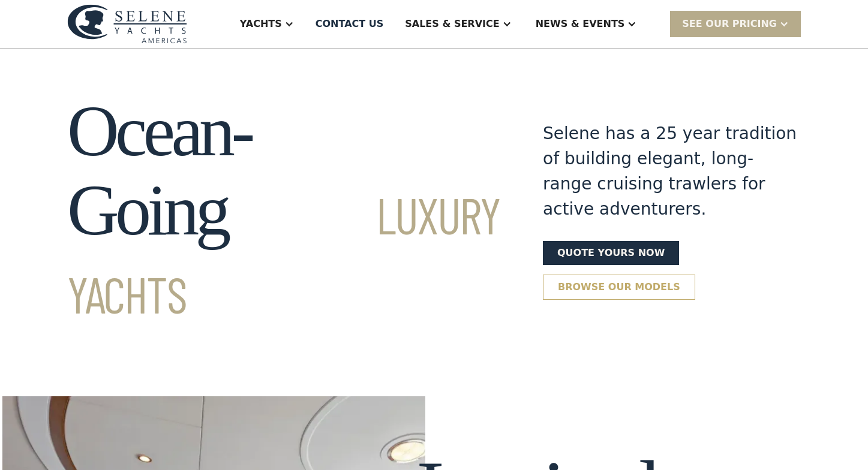 The width and height of the screenshot is (868, 470). What do you see at coordinates (580, 24) in the screenshot?
I see `div: News & EVENTS` at bounding box center [580, 24].